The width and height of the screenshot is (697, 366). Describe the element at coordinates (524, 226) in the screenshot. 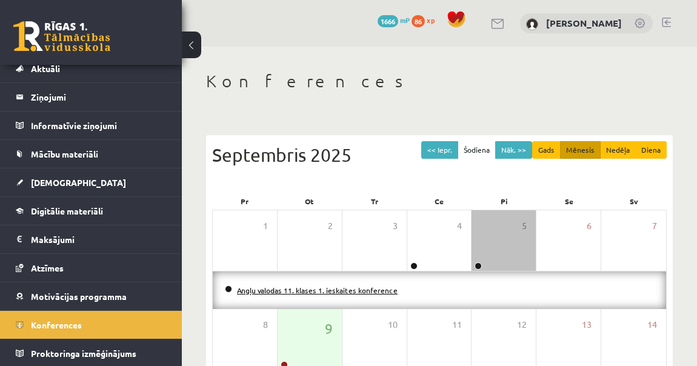

I see `span: 5` at that location.